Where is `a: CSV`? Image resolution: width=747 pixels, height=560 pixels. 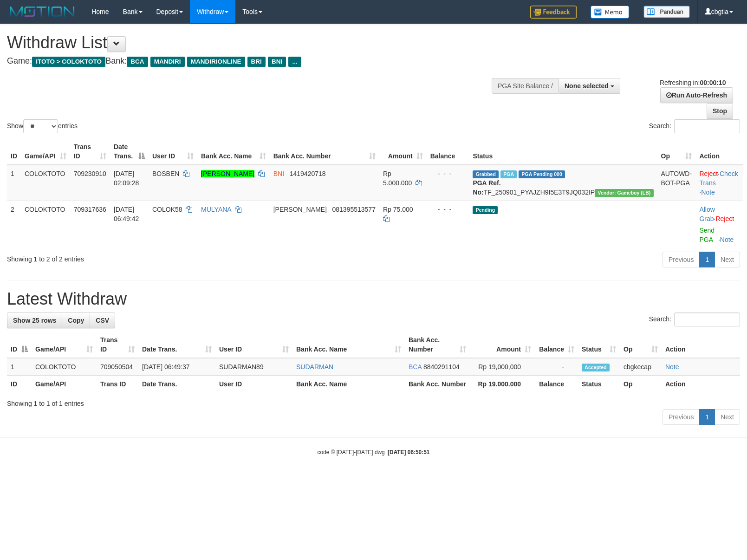
a: CSV is located at coordinates (102, 321).